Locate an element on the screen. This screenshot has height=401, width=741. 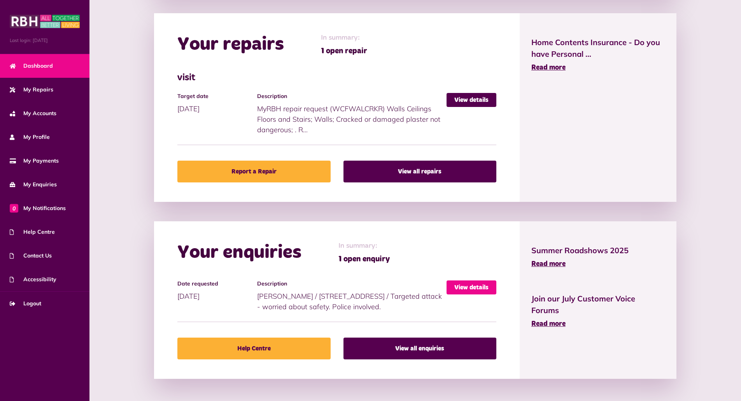
span: Contact Us is located at coordinates (31, 256).